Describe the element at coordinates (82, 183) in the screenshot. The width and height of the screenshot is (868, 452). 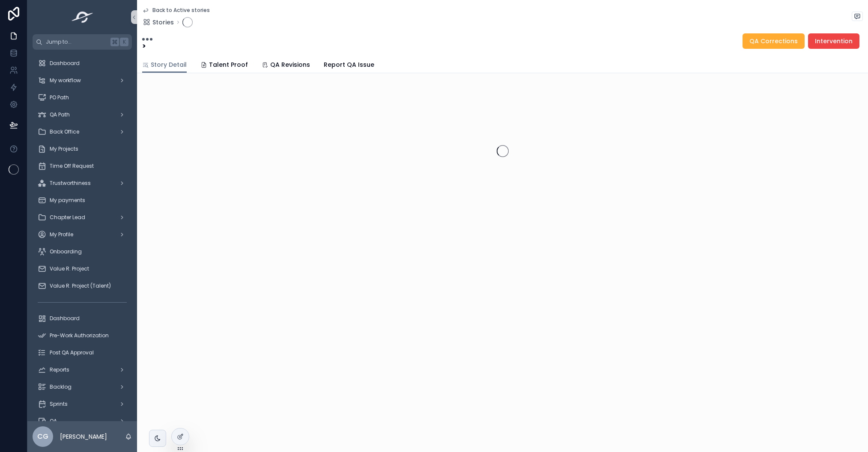
I see `a: Trustworthiness` at that location.